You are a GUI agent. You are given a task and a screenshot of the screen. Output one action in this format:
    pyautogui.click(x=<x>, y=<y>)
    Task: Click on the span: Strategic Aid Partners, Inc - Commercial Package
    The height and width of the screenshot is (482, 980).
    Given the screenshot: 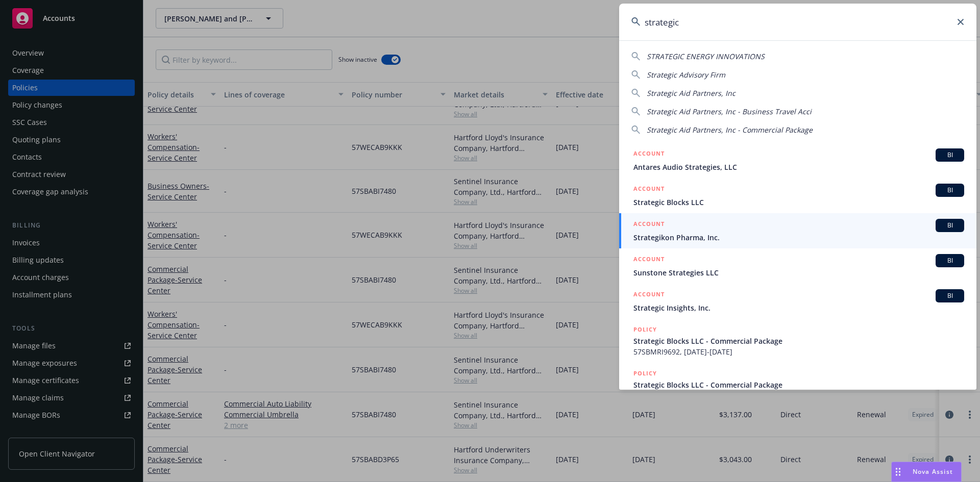 What is the action you would take?
    pyautogui.click(x=729, y=129)
    